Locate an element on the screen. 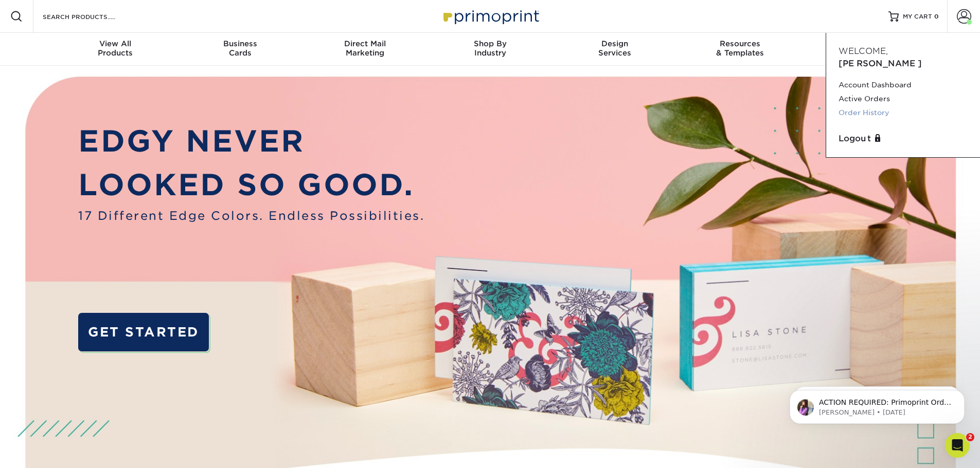 Image resolution: width=980 pixels, height=468 pixels. span: View All is located at coordinates (115, 43).